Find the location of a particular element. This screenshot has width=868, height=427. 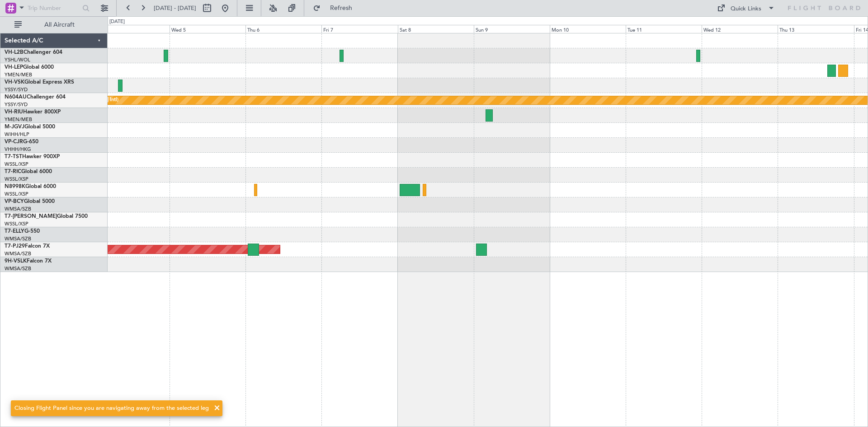

a: T7-RICGlobal 6000 is located at coordinates (28, 171).